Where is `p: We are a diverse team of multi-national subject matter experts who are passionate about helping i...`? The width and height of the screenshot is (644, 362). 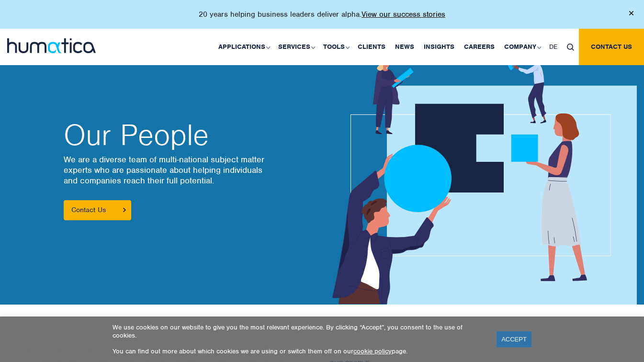 p: We are a diverse team of multi-national subject matter experts who are passionate about helping i... is located at coordinates (188, 170).